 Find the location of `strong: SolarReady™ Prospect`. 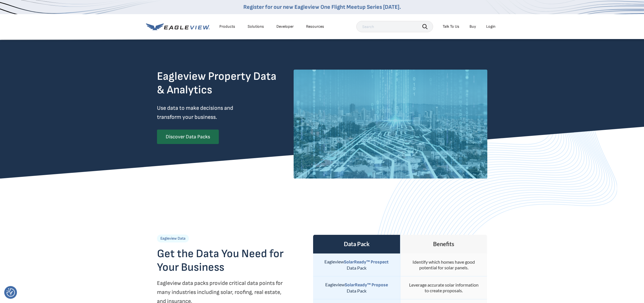

strong: SolarReady™ Prospect is located at coordinates (366, 262).